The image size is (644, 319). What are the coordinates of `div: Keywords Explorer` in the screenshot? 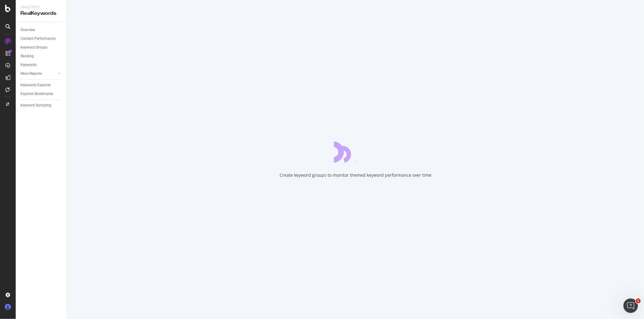 It's located at (36, 85).